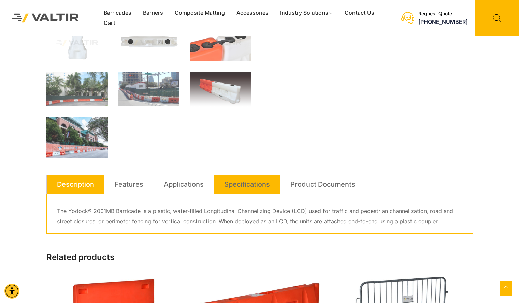  Describe the element at coordinates (77, 43) in the screenshot. I see `img: 2001MB_Nat_Side.jpg` at that location.